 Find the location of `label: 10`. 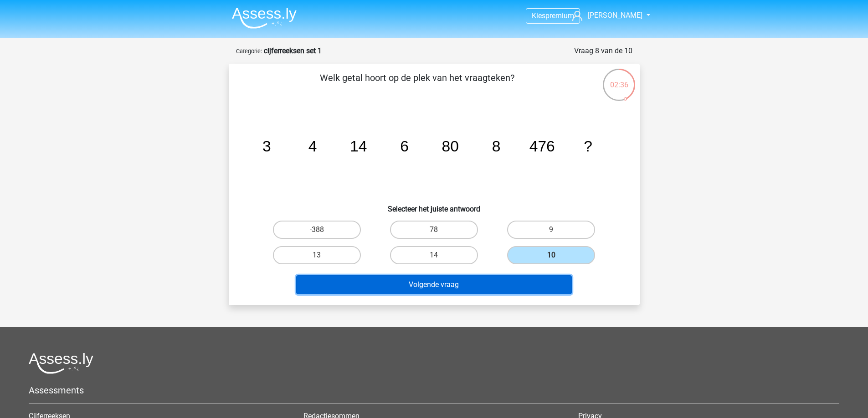

label: 10 is located at coordinates (551, 256).